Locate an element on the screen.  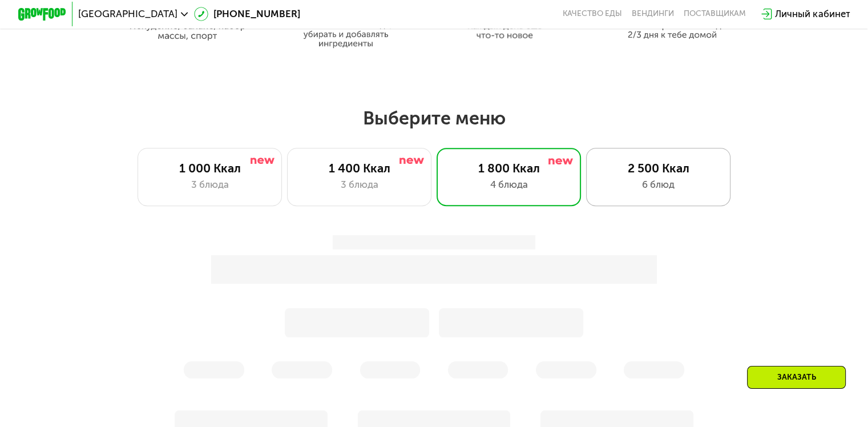
div: 2 500 Ккал is located at coordinates (658, 168).